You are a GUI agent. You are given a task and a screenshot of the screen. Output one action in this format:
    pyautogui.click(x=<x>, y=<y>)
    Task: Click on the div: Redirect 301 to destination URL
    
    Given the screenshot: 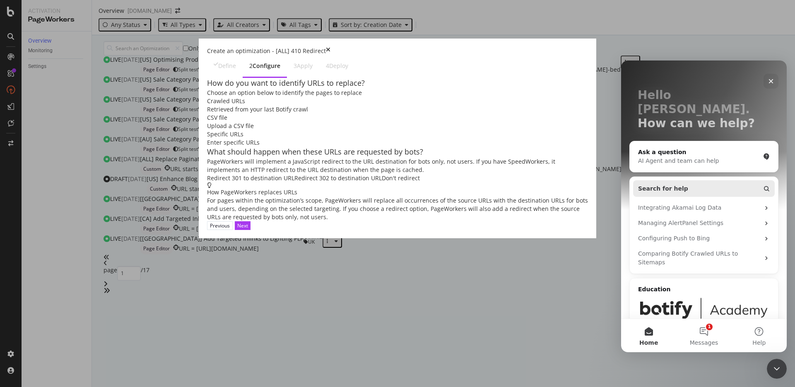 What is the action you would take?
    pyautogui.click(x=250, y=178)
    